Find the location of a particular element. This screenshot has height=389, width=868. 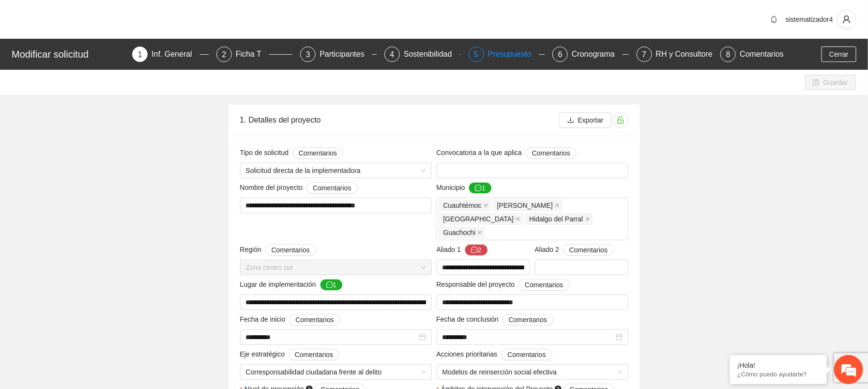

button: Región is located at coordinates (290, 250).